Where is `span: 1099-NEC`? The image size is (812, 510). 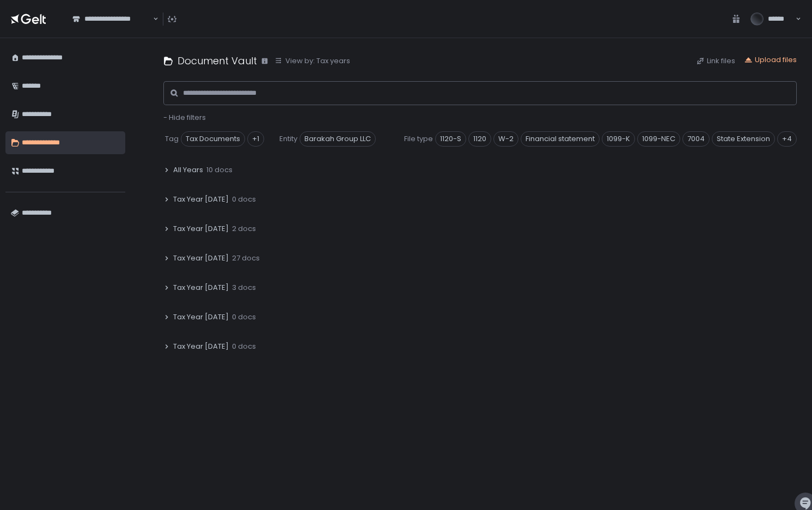
span: 1099-NEC is located at coordinates (658, 139).